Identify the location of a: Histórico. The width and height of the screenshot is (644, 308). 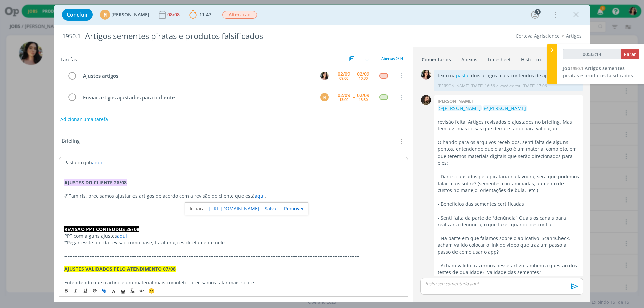
(531, 58).